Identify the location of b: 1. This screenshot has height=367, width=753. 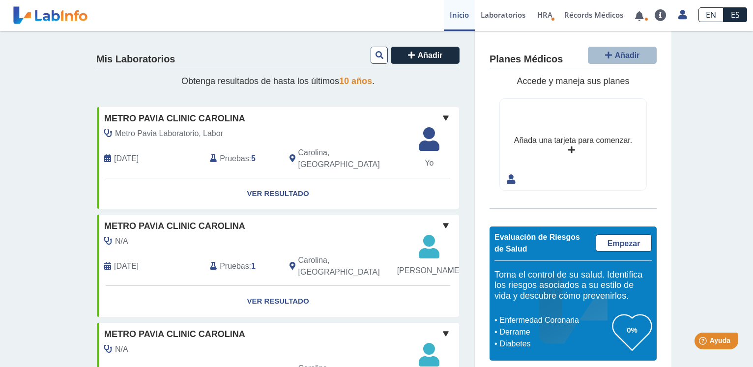
(253, 266).